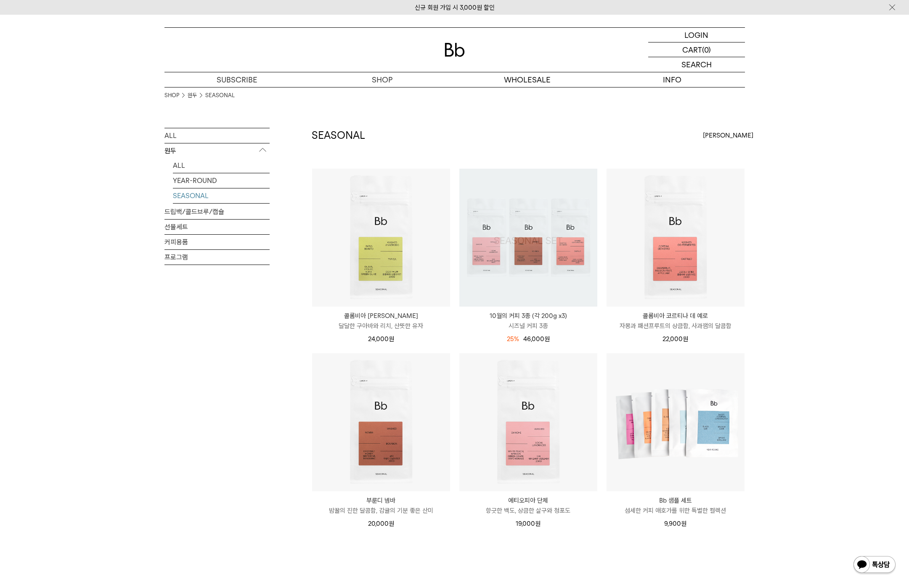 The height and width of the screenshot is (588, 909). Describe the element at coordinates (381, 524) in the screenshot. I see `span: 20,000` at that location.